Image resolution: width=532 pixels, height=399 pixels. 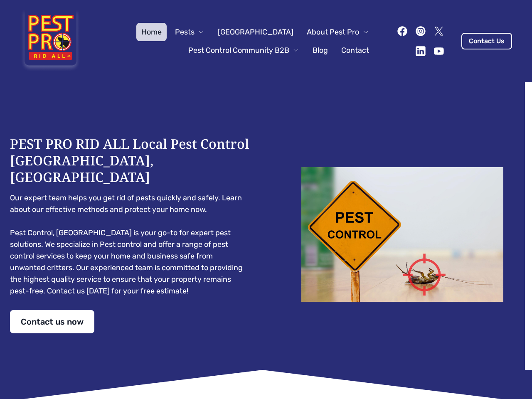 I want to click on a: Contact Us, so click(x=487, y=41).